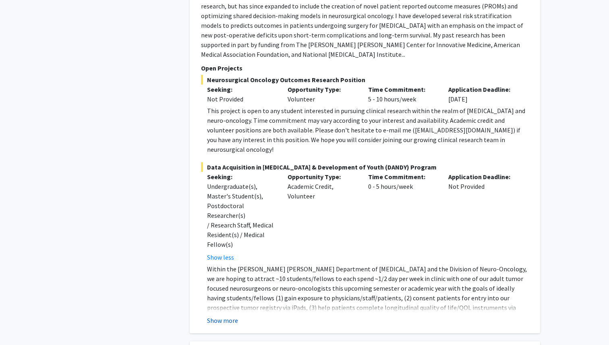 This screenshot has width=609, height=345. I want to click on div: This project is open to any student interested in pursuing clinical research within the realm of ..., so click(368, 130).